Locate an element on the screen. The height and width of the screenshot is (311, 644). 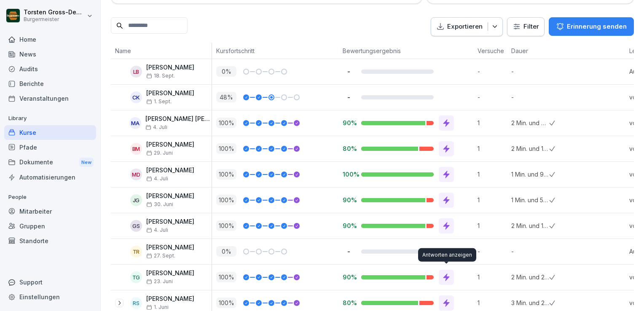
div: News is located at coordinates (50, 54).